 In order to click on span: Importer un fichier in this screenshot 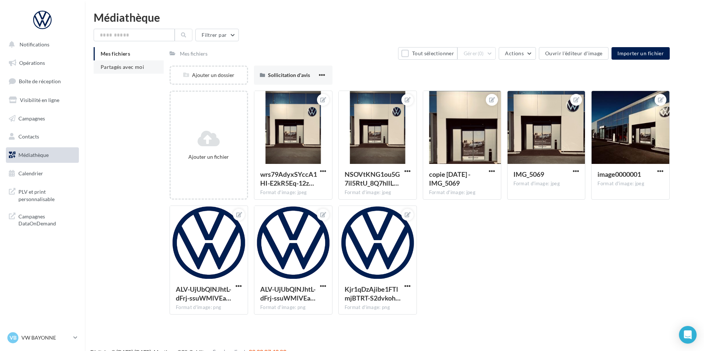, I will do `click(641, 53)`.